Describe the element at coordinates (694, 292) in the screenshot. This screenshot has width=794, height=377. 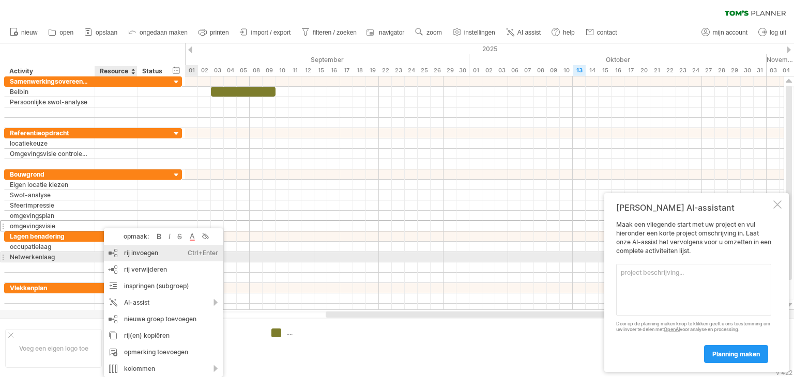
I see `div: Maak een vliegende start met uw project en vul hieronder een korte project omschrijving in. Laat ...` at that location.